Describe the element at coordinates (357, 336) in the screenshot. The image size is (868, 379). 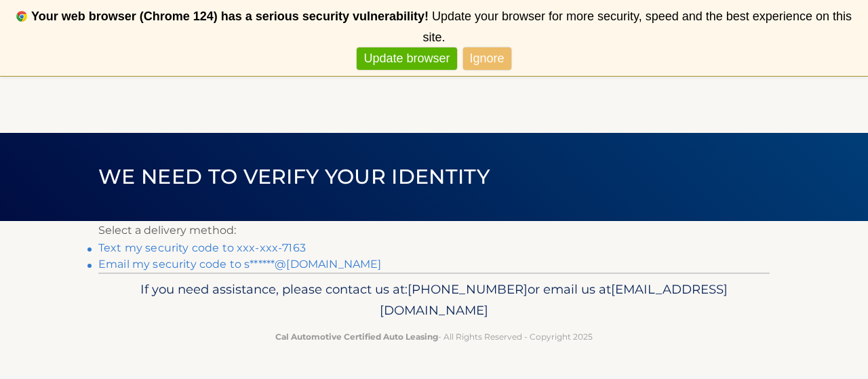
I see `strong: Cal Automotive Certified Auto Leasing` at that location.